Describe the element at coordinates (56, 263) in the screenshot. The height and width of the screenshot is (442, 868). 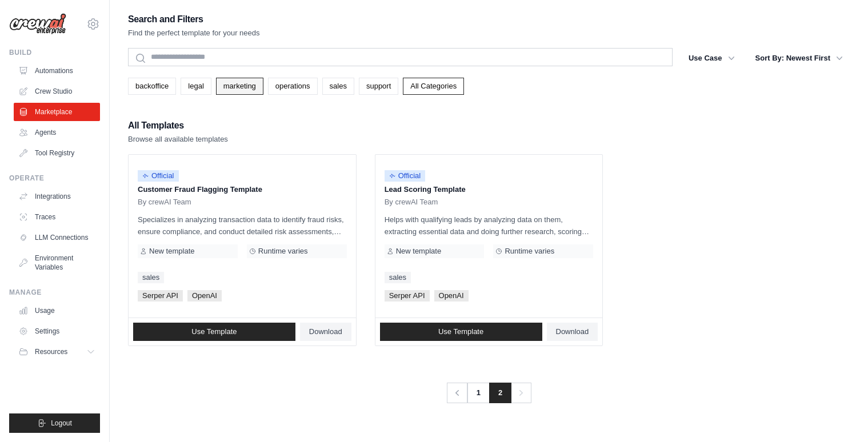
I see `a: Environment Variables` at that location.